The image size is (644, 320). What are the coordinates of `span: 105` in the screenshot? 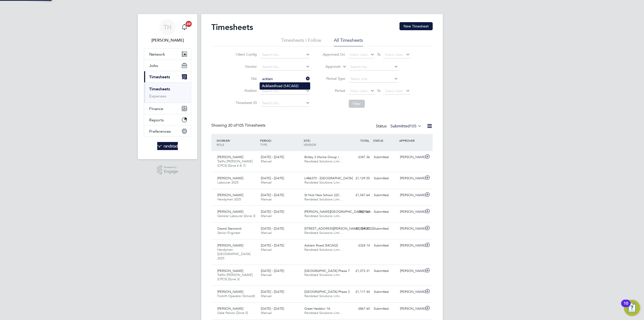 It's located at (413, 126).